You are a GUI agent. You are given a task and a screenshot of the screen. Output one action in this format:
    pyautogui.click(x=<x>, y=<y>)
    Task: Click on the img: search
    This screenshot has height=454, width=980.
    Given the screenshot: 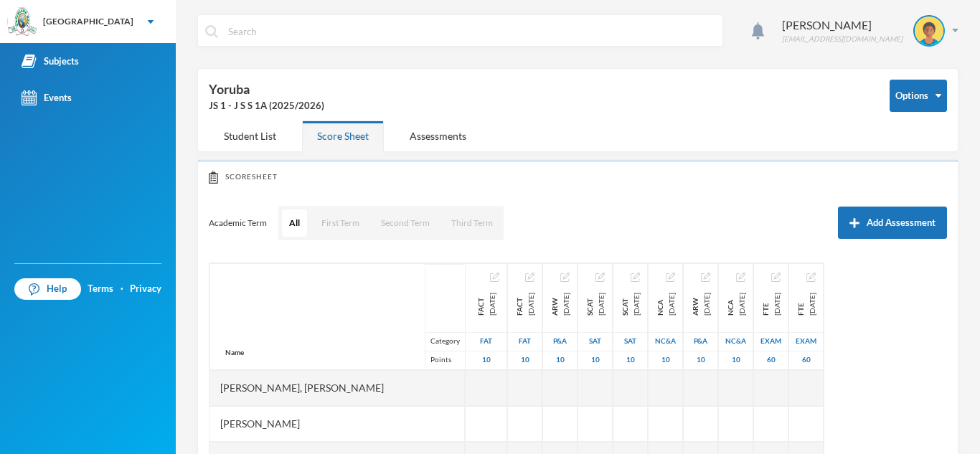 What is the action you would take?
    pyautogui.click(x=212, y=31)
    